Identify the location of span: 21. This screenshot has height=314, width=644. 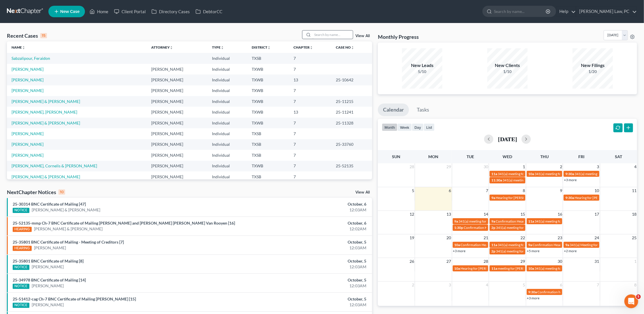
(486, 238).